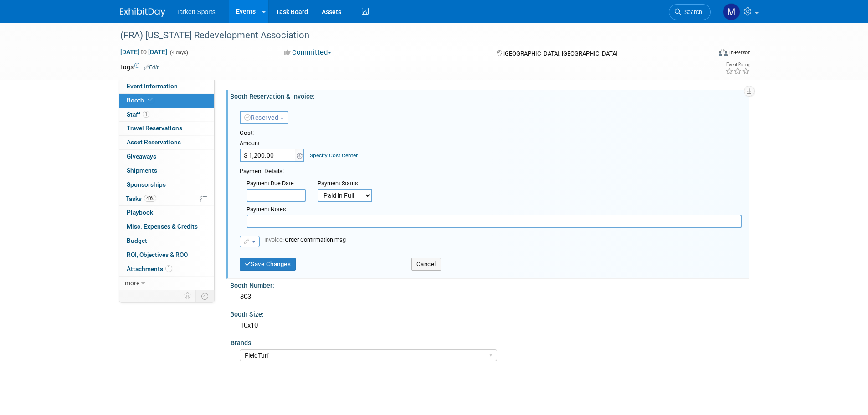 The height and width of the screenshot is (415, 868). I want to click on a: Playbook, so click(167, 213).